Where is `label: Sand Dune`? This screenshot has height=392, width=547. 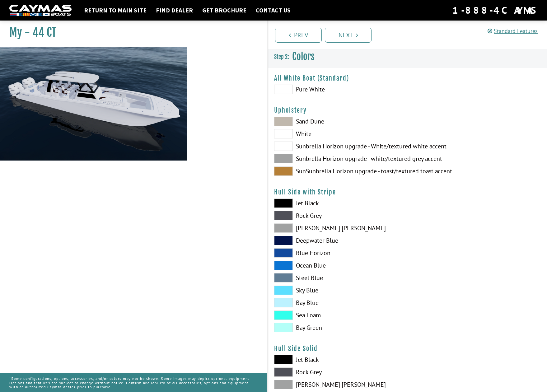 label: Sand Dune is located at coordinates (337, 121).